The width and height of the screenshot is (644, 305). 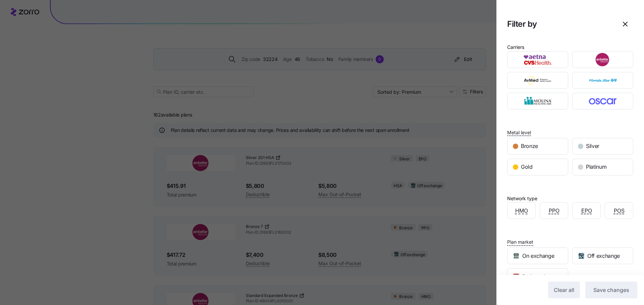 What do you see at coordinates (538, 277) in the screenshot?
I see `span: Both markets` at bounding box center [538, 277].